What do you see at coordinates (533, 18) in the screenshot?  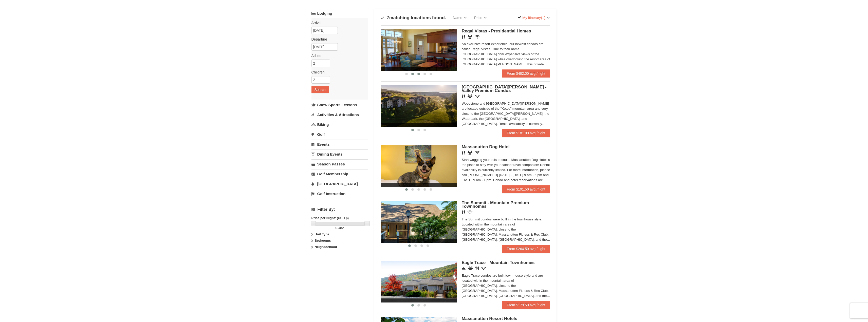 I see `a: My Itinerary(1)` at bounding box center [533, 18].